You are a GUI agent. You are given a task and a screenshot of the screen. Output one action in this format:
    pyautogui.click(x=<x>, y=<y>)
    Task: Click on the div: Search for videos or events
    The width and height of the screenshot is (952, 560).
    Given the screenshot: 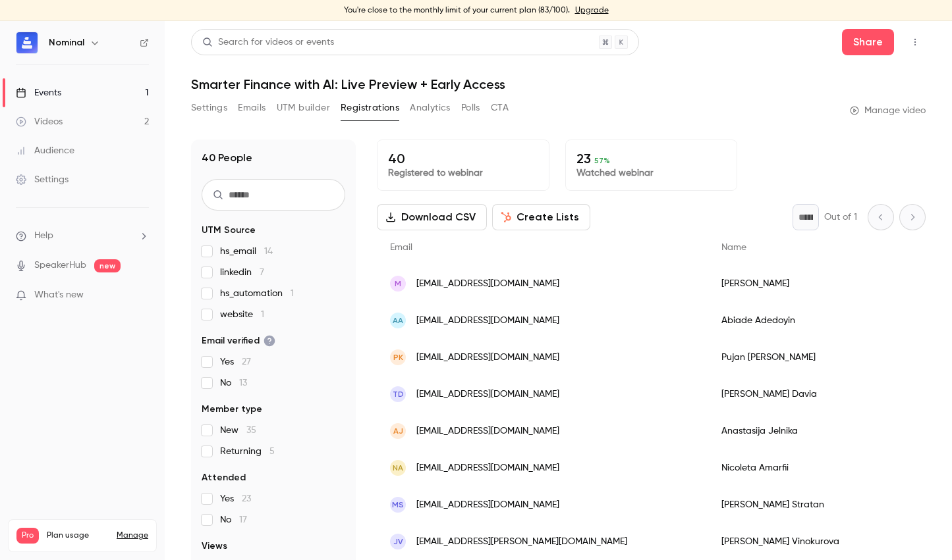 What is the action you would take?
    pyautogui.click(x=268, y=42)
    